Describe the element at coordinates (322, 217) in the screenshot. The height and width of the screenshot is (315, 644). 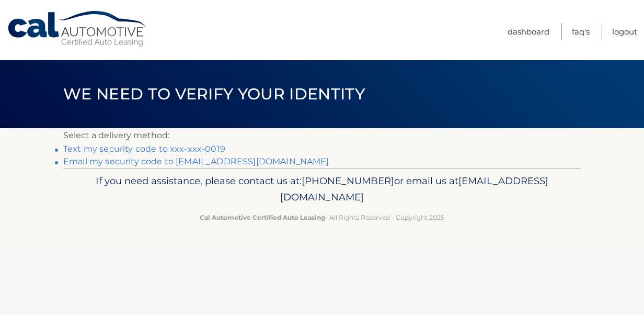
I see `p: - All Rights Reserved - Copyright 2025` at that location.